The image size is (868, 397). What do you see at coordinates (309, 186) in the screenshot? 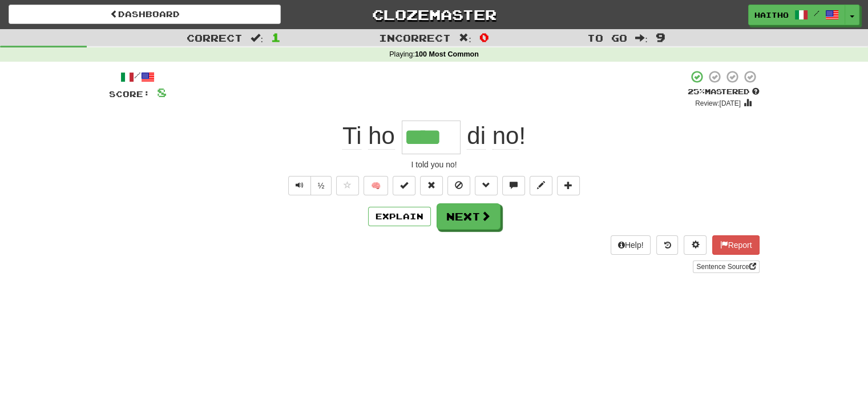
I see `div: Text-to-speech controls` at bounding box center [309, 186].